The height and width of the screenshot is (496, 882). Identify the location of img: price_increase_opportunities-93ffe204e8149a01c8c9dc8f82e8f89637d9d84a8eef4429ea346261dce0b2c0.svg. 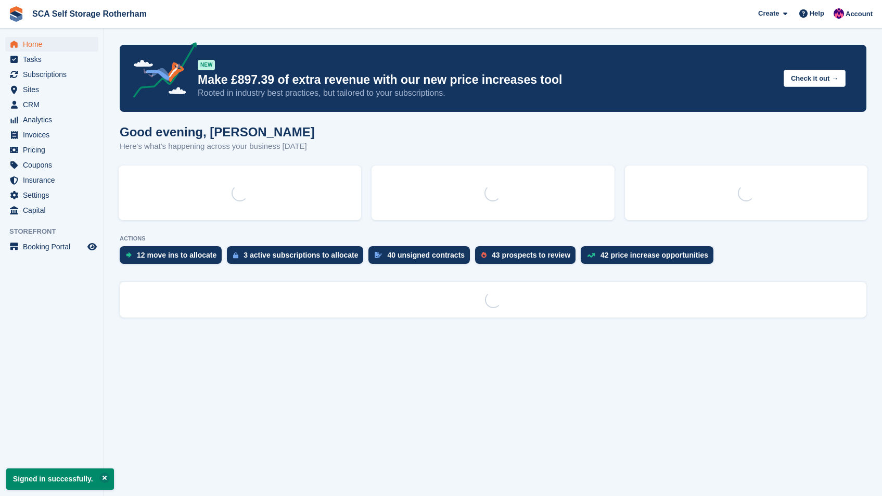
(591, 255).